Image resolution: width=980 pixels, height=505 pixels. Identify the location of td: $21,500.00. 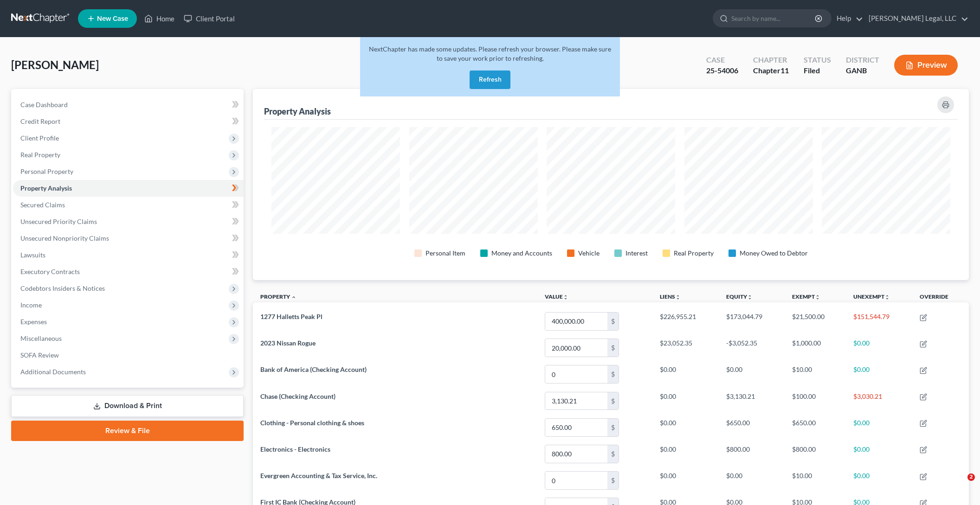
(815, 321).